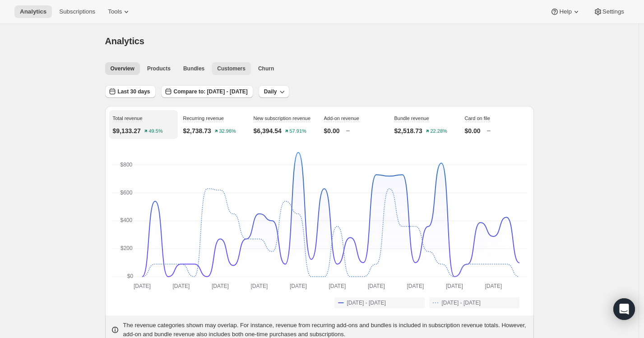 The width and height of the screenshot is (644, 338). I want to click on button: Settings, so click(609, 11).